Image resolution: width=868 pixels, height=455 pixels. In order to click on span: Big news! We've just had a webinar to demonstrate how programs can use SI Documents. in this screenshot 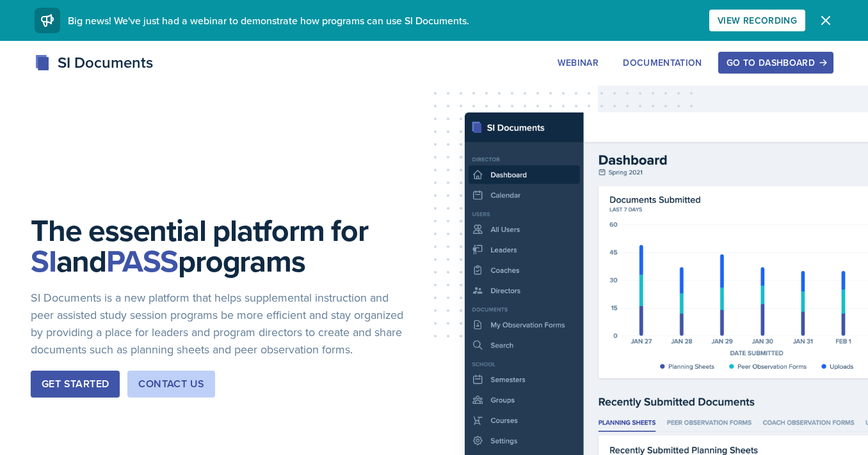, I will do `click(268, 20)`.